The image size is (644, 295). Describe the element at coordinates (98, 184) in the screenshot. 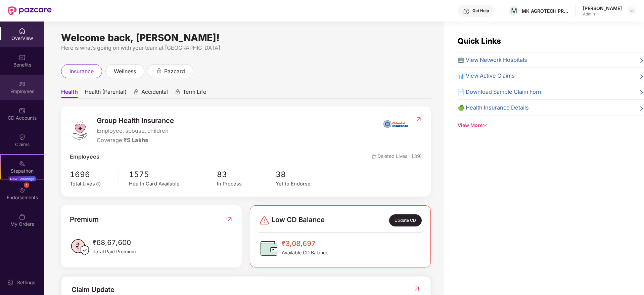

I see `span: info-circle` at that location.